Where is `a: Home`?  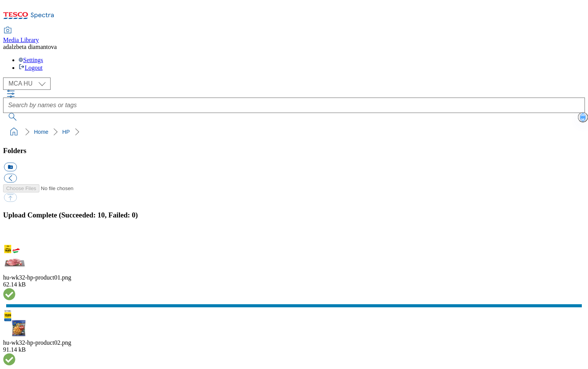 a: Home is located at coordinates (41, 132).